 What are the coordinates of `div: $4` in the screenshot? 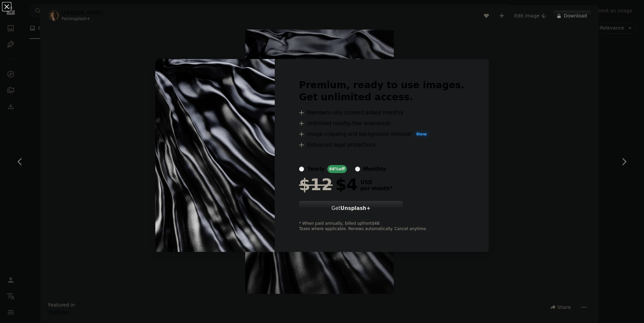 It's located at (328, 184).